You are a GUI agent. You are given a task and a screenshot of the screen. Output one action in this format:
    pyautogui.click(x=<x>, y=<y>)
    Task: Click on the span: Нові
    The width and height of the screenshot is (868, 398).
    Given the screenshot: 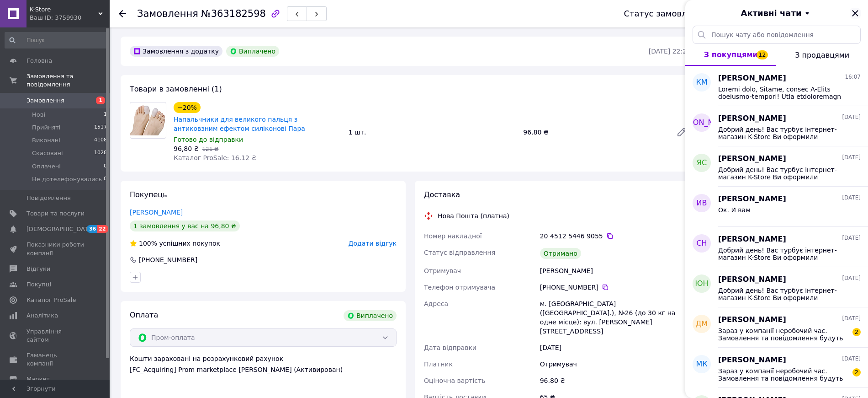 What is the action you would take?
    pyautogui.click(x=39, y=114)
    